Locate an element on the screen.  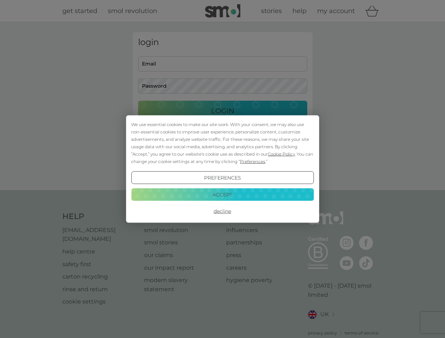
button: Accept is located at coordinates (222, 194).